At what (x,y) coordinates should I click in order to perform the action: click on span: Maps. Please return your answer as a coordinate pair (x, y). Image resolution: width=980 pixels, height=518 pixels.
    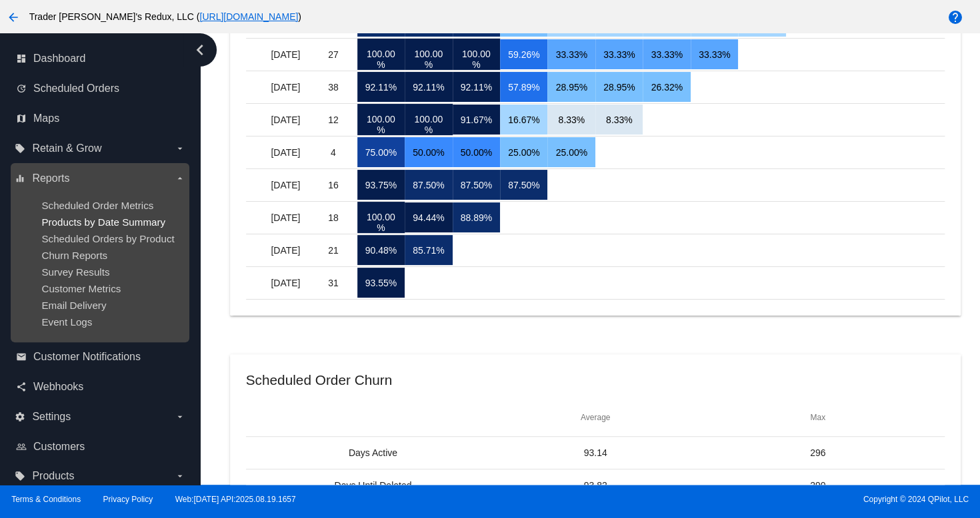
    Looking at the image, I should click on (46, 119).